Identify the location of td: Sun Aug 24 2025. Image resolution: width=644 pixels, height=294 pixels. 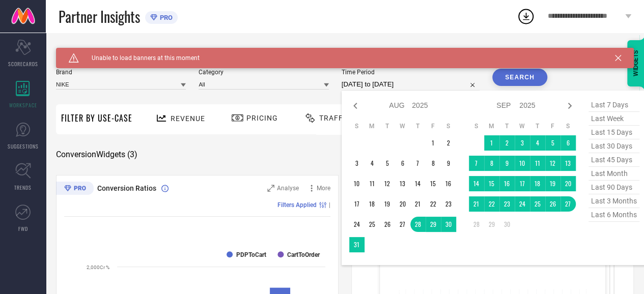
(357, 225).